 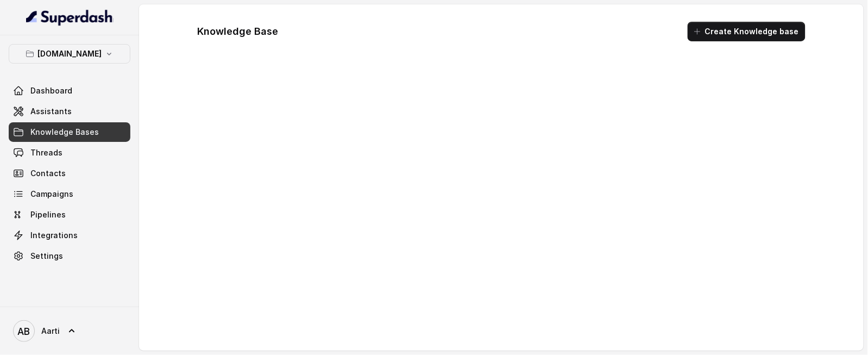 I want to click on span: Threads, so click(x=46, y=153).